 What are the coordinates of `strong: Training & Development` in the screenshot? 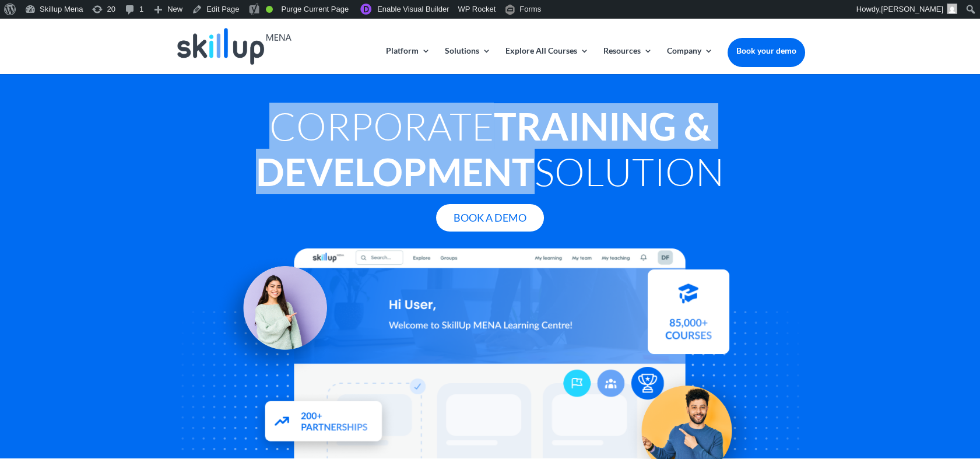 It's located at (483, 149).